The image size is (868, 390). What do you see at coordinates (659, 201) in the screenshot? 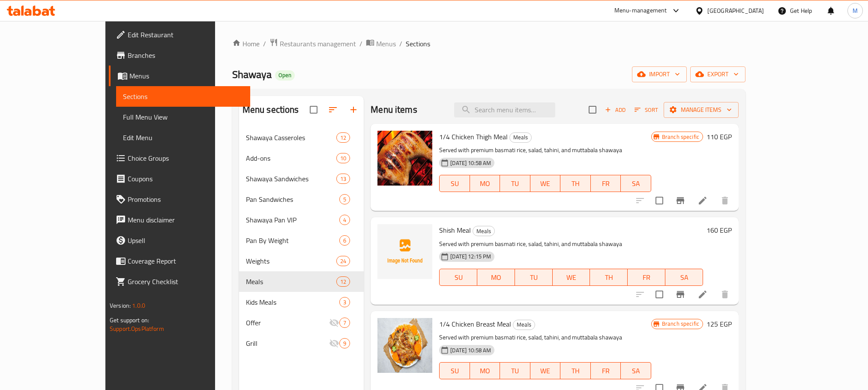
I see `span: Select to update` at bounding box center [659, 201].